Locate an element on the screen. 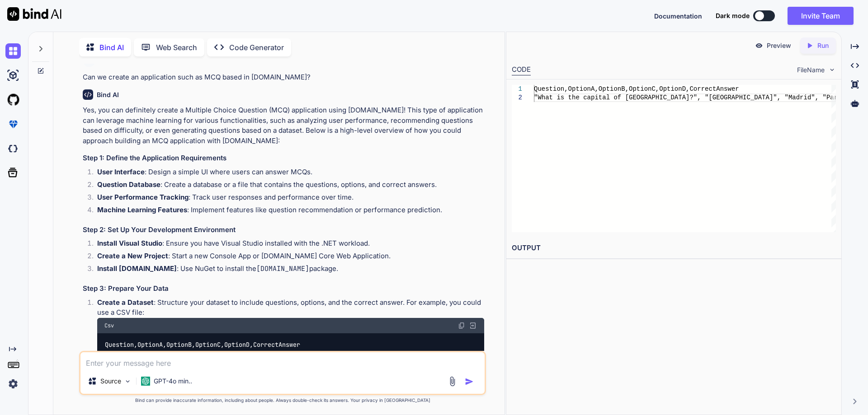 The width and height of the screenshot is (868, 415). strong: Machine Learning Features is located at coordinates (142, 209).